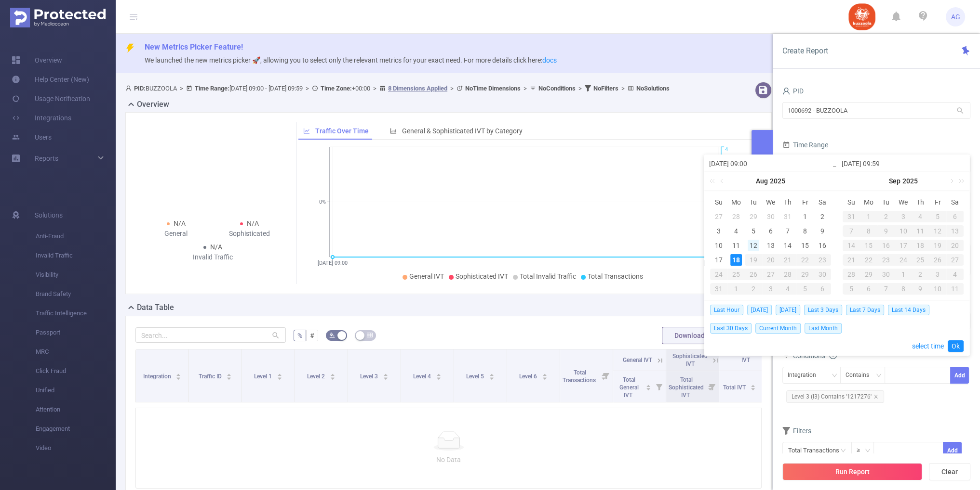  Describe the element at coordinates (606, 88) in the screenshot. I see `b: No Filters` at that location.